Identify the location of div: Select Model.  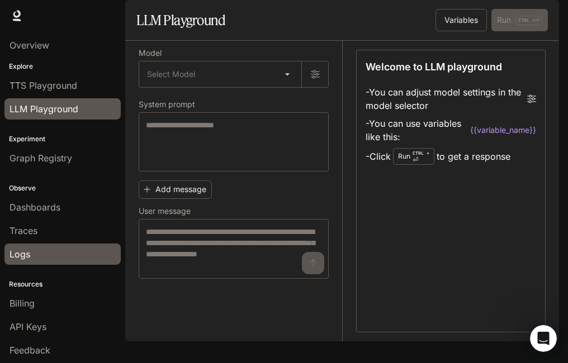
(220, 74).